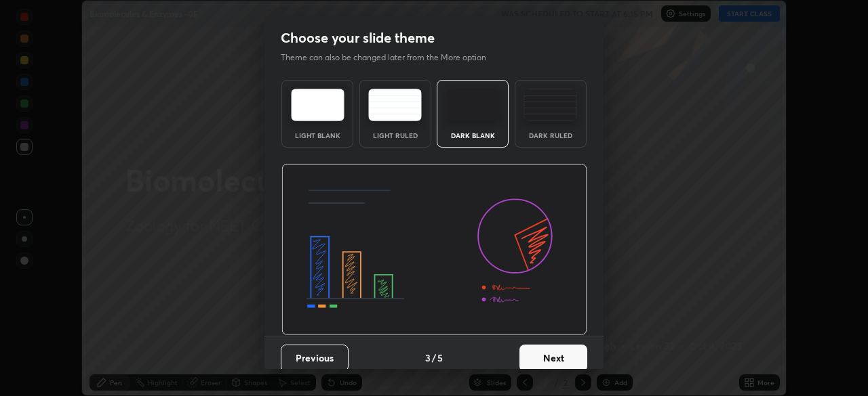  Describe the element at coordinates (357, 38) in the screenshot. I see `h2: Choose your slide theme` at that location.